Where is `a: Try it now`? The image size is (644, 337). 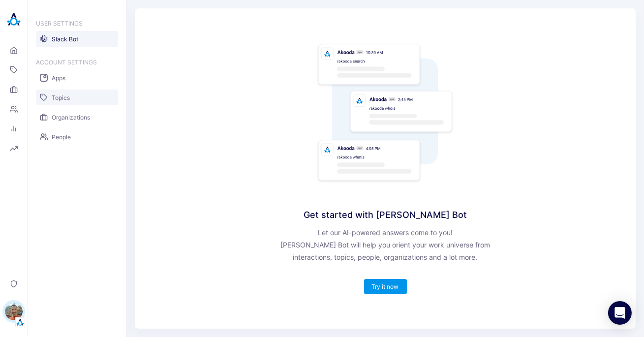
a: Try it now is located at coordinates (385, 286).